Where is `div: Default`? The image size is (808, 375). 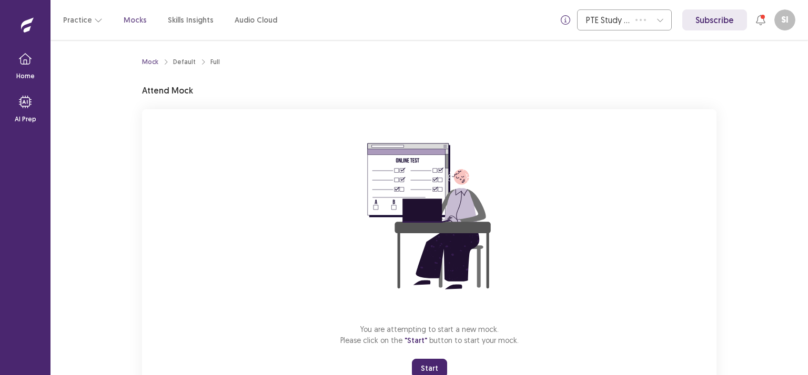 div: Default is located at coordinates (184, 62).